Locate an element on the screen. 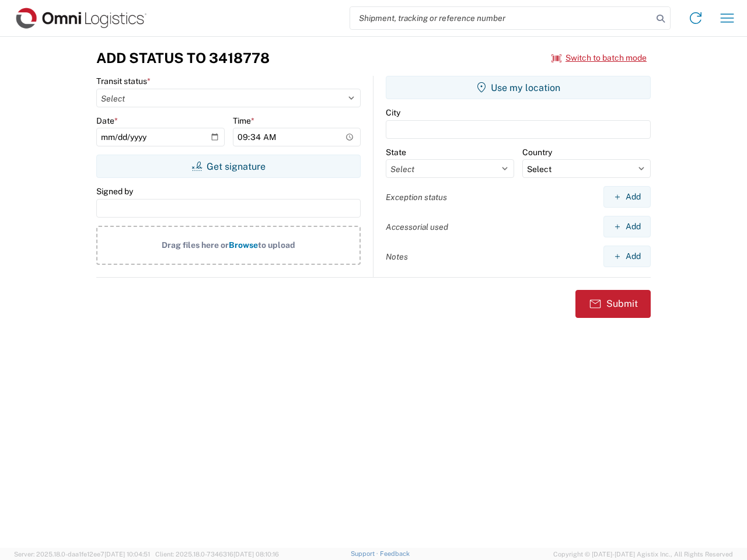  label: Signed by is located at coordinates (114, 192).